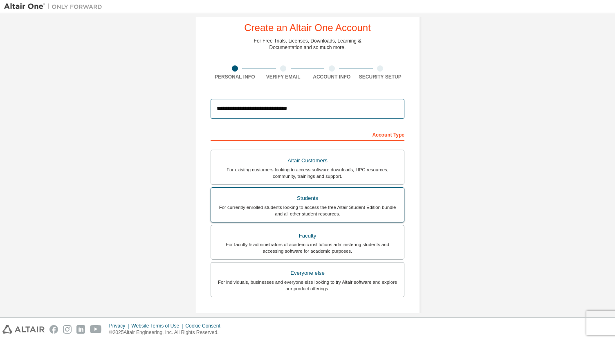  Describe the element at coordinates (308, 173) in the screenshot. I see `div: For existing customers looking to access software downloads, HPC resources, community, trainings ...` at that location.